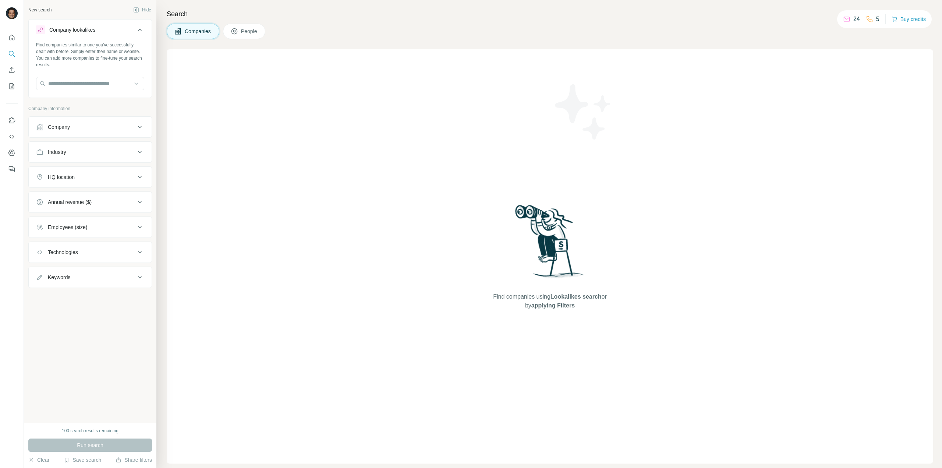 Image resolution: width=942 pixels, height=468 pixels. What do you see at coordinates (142, 10) in the screenshot?
I see `button: Hide` at bounding box center [142, 10].